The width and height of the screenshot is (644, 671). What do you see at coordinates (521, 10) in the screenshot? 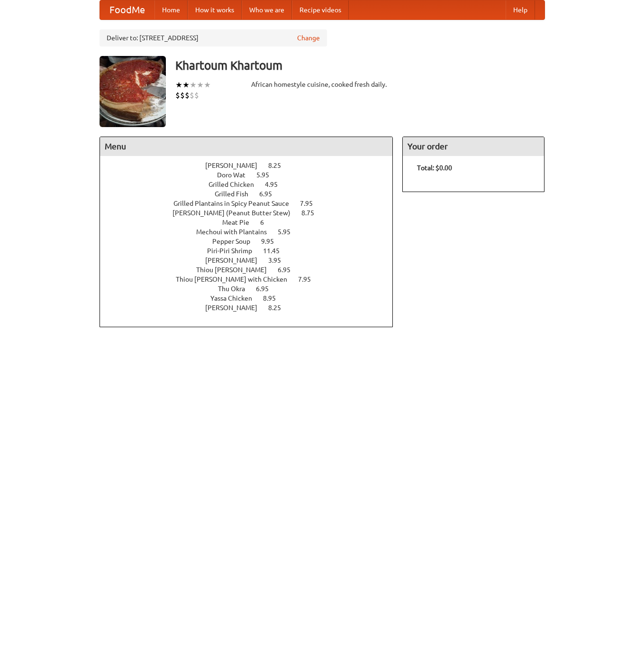
I see `a: Help` at bounding box center [521, 10].